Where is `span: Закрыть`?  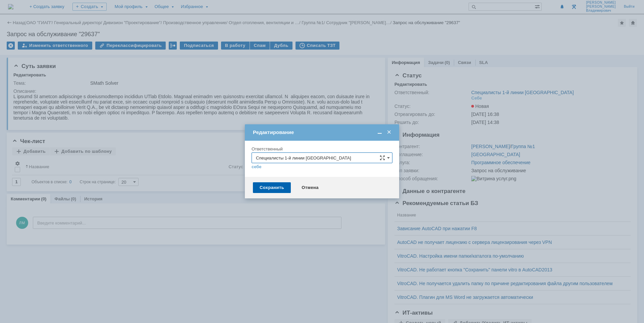 span: Закрыть is located at coordinates (389, 132).